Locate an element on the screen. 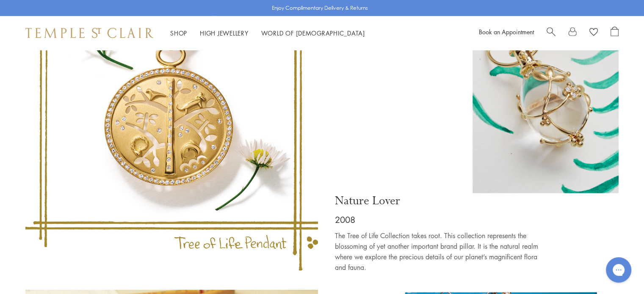  p: Enjoy Complimentary Delivery & Returns is located at coordinates (320, 8).